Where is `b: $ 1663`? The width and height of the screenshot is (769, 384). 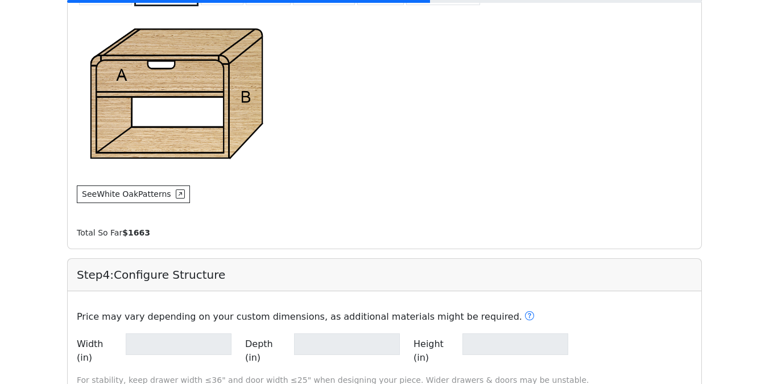 b: $ 1663 is located at coordinates (136, 233).